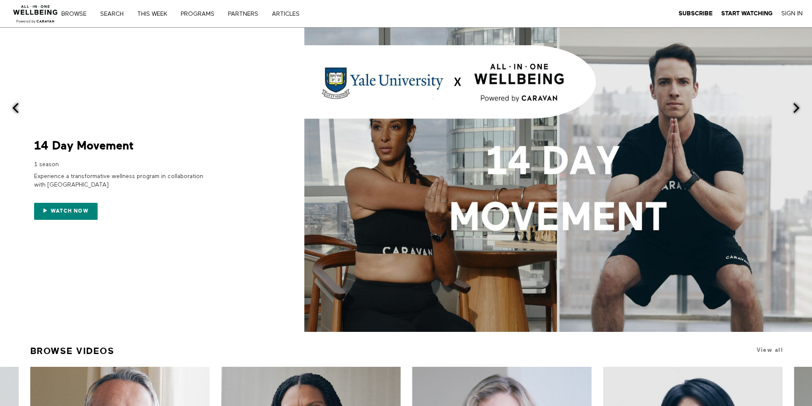 The image size is (812, 406). Describe the element at coordinates (289, 14) in the screenshot. I see `a: ARTICLES` at that location.